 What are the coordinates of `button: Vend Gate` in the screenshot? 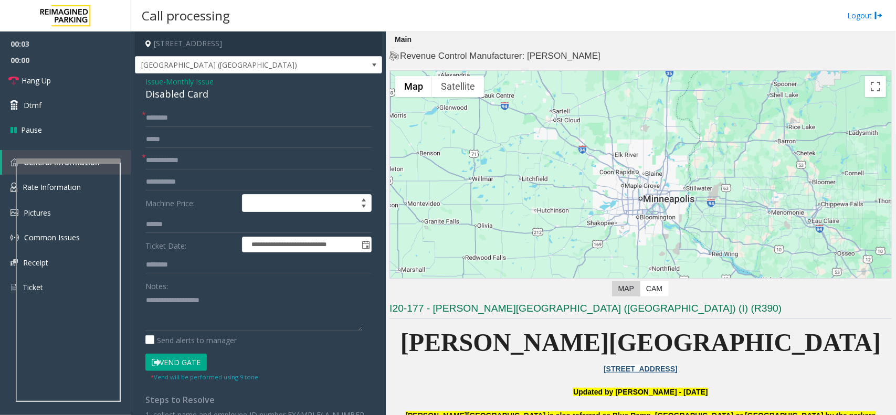 It's located at (176, 363).